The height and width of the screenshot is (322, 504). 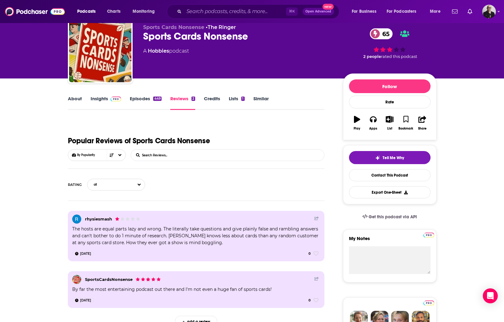 What do you see at coordinates (166, 51) in the screenshot?
I see `div: A podcast` at bounding box center [166, 51].